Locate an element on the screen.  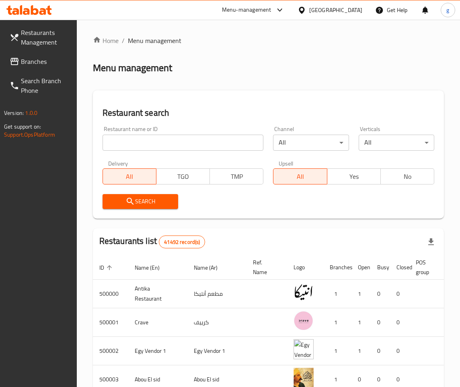
span: Restaurants Management is located at coordinates (45, 37).